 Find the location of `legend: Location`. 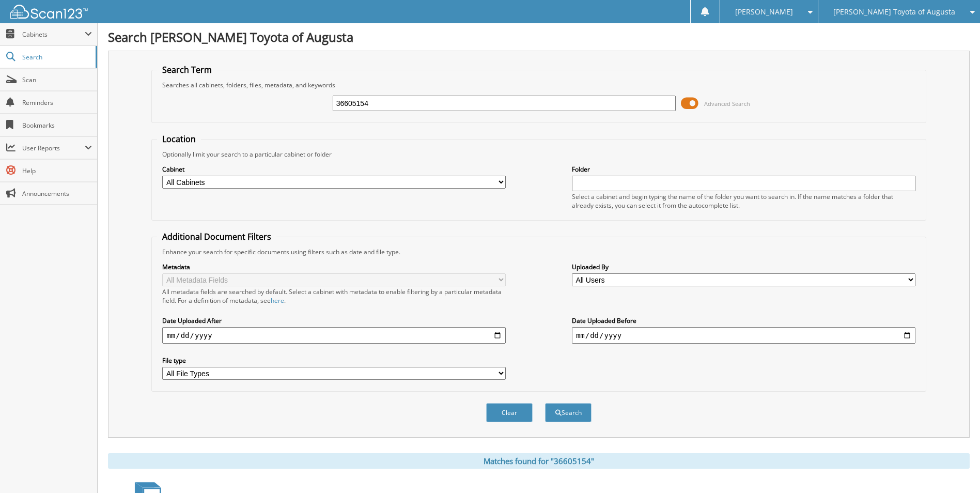

legend: Location is located at coordinates (179, 139).